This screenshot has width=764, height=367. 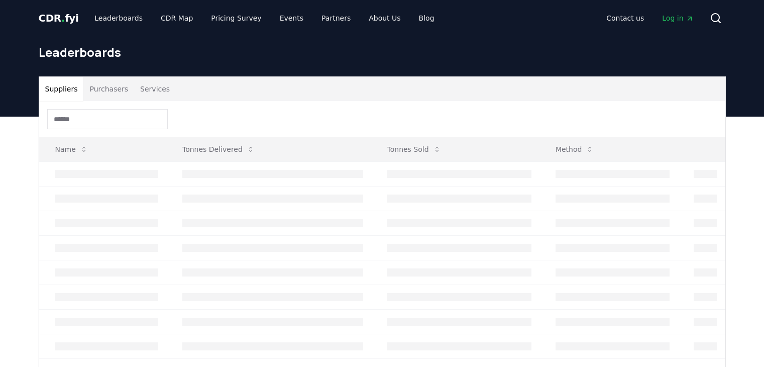 What do you see at coordinates (71, 149) in the screenshot?
I see `button: Name` at bounding box center [71, 149].